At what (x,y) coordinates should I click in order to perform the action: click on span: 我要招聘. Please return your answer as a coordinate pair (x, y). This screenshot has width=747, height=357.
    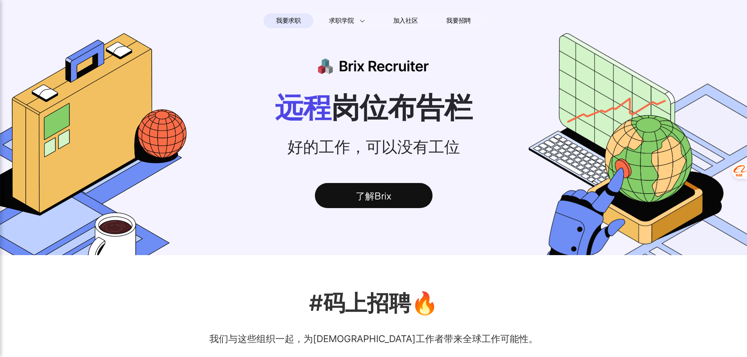
    Looking at the image, I should click on (458, 21).